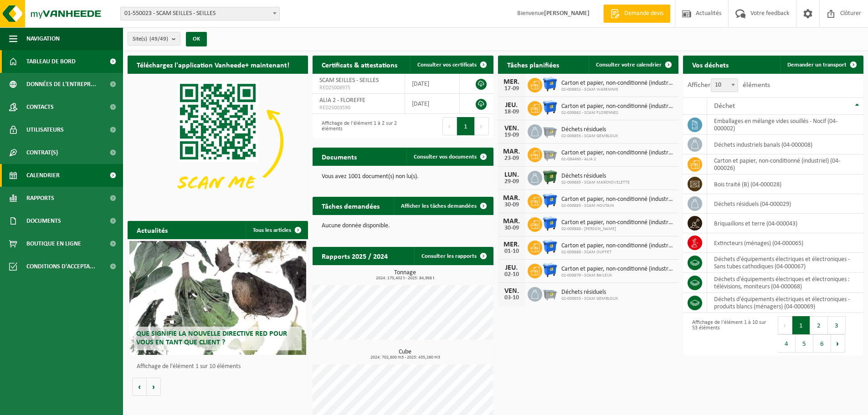 The image size is (868, 415). What do you see at coordinates (729, 334) in the screenshot?
I see `div: Affichage de l'élément 1 à 10 sur 53 éléments` at bounding box center [729, 334].